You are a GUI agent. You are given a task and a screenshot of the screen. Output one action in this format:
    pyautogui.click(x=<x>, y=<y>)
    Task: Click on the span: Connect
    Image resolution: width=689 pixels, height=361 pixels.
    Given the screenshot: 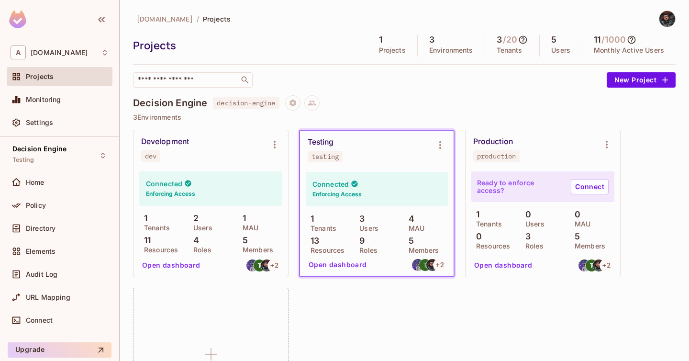 What is the action you would take?
    pyautogui.click(x=39, y=320)
    